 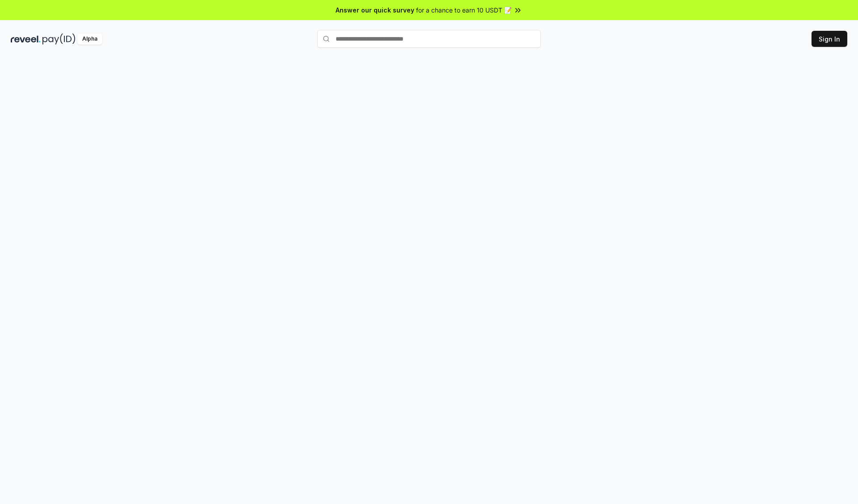 What do you see at coordinates (59, 39) in the screenshot?
I see `img: pay_id` at bounding box center [59, 39].